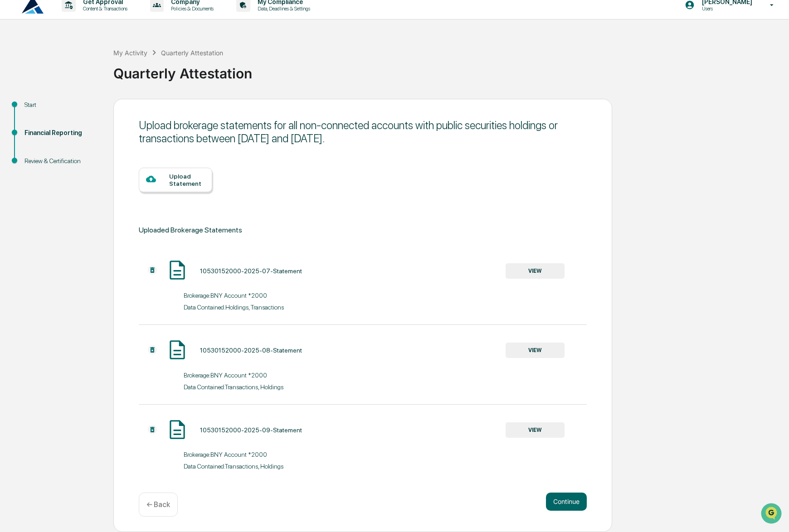  What do you see at coordinates (363, 230) in the screenshot?
I see `div: Uploaded Brokerage Statements` at bounding box center [363, 230].